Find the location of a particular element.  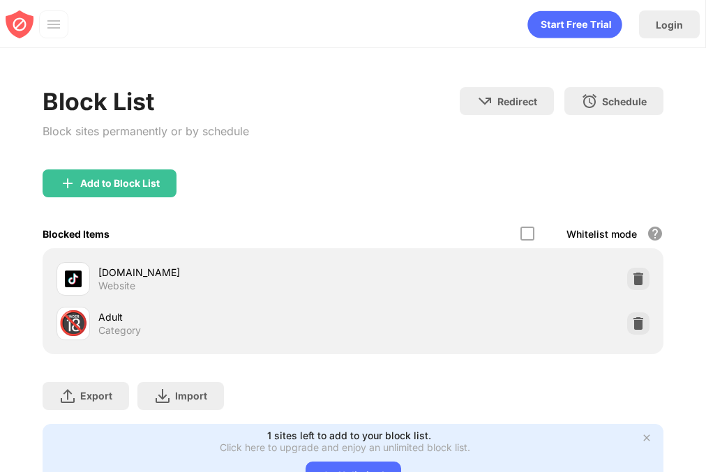

div: Website is located at coordinates (116, 286).